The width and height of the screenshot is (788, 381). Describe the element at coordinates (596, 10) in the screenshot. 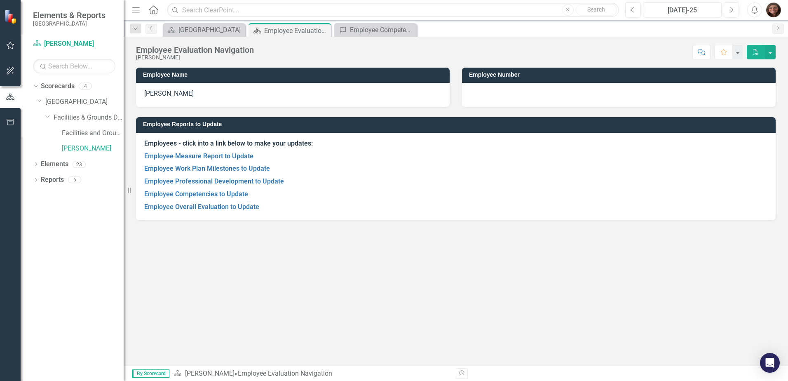

I see `button: Search` at that location.